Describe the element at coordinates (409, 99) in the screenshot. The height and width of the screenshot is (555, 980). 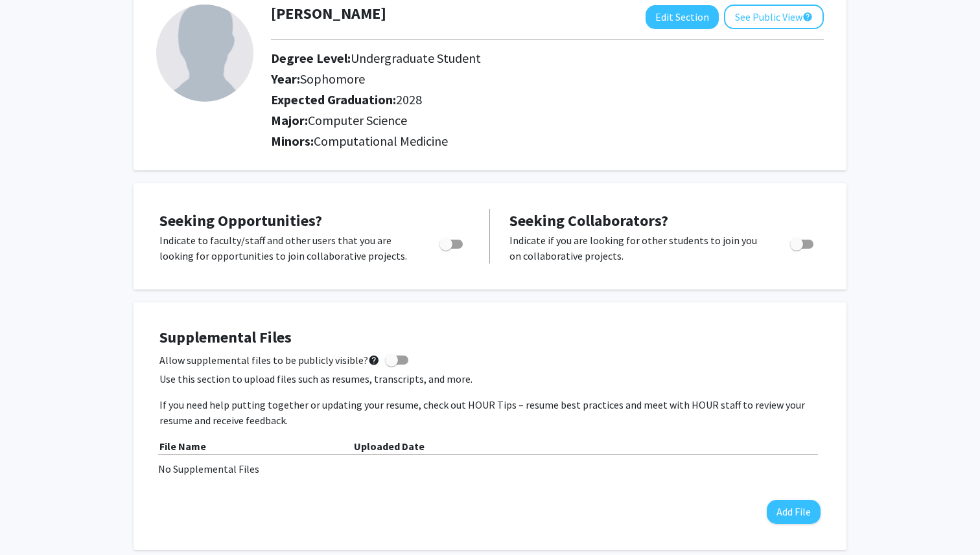
I see `span: 2028` at that location.